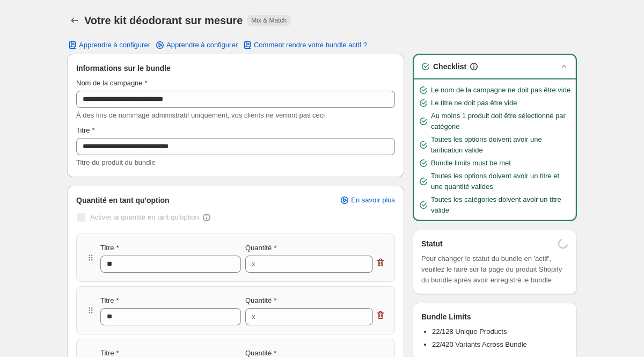 This screenshot has width=644, height=357. What do you see at coordinates (108, 45) in the screenshot?
I see `button: Apprendre à configurer` at bounding box center [108, 45].